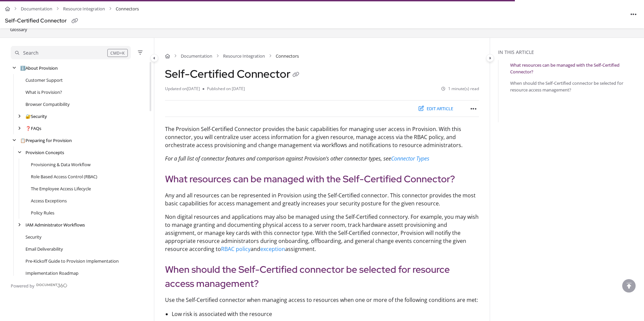 The image size is (644, 321). I want to click on a: About Provision, so click(39, 68).